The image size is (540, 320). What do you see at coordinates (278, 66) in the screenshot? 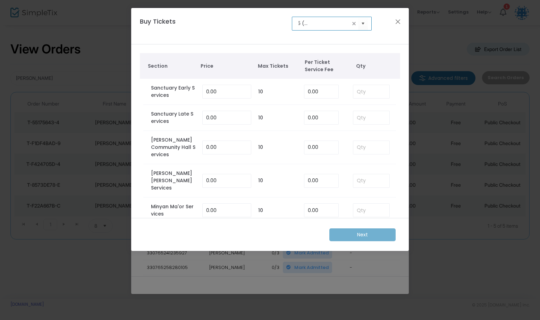
I see `span: Max Tickets` at bounding box center [278, 66].